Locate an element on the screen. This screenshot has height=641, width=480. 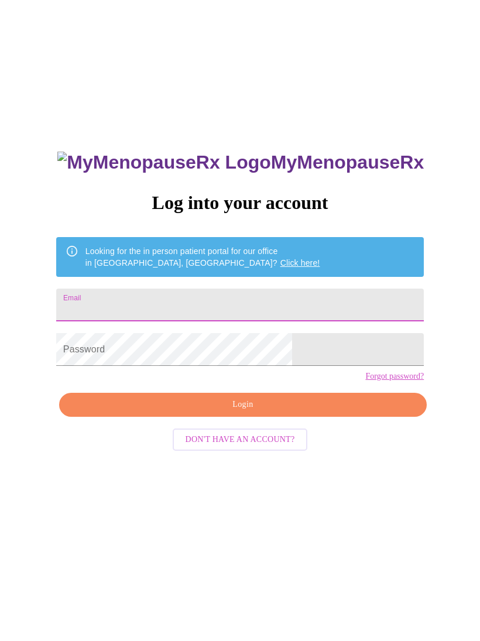
a: Forgot password? is located at coordinates (395, 376).